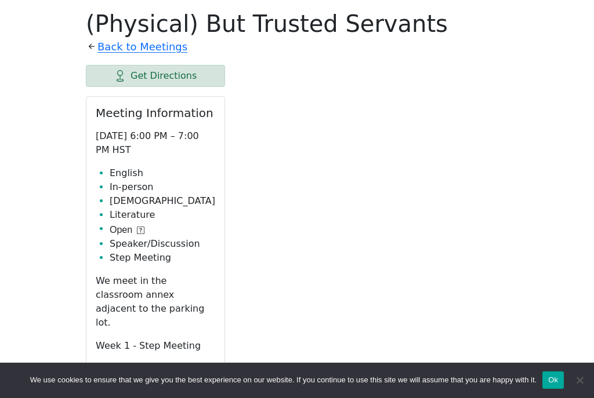 The width and height of the screenshot is (594, 398). What do you see at coordinates (297, 24) in the screenshot?
I see `h1: (Physical) But Trusted Servants` at bounding box center [297, 24].